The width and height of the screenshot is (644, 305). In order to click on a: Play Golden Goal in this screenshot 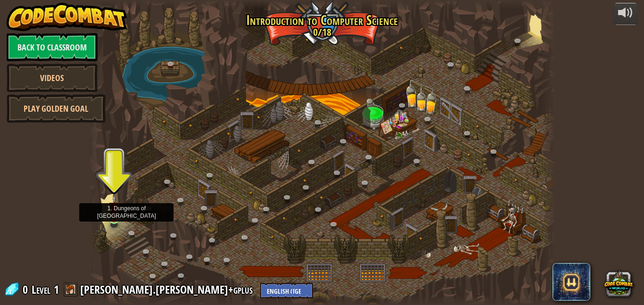, I will do `click(56, 109)`.